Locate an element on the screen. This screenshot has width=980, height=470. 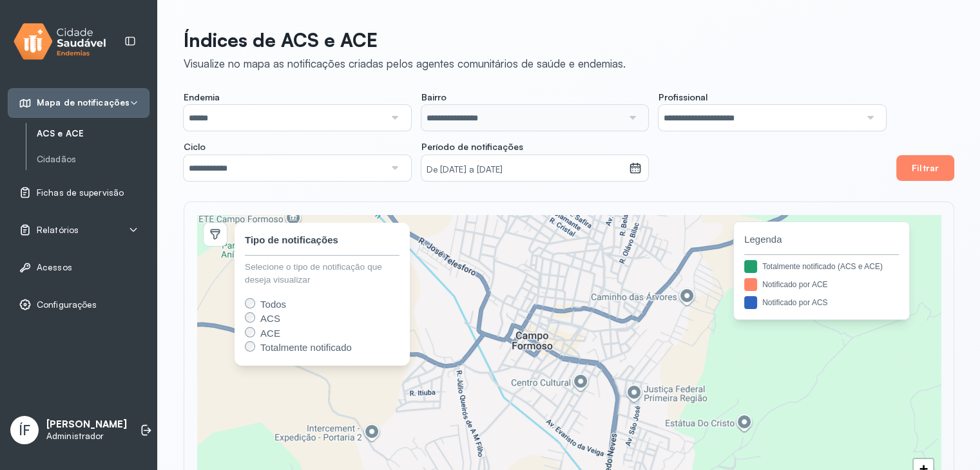
div: Tipo de notificações is located at coordinates (291, 240).